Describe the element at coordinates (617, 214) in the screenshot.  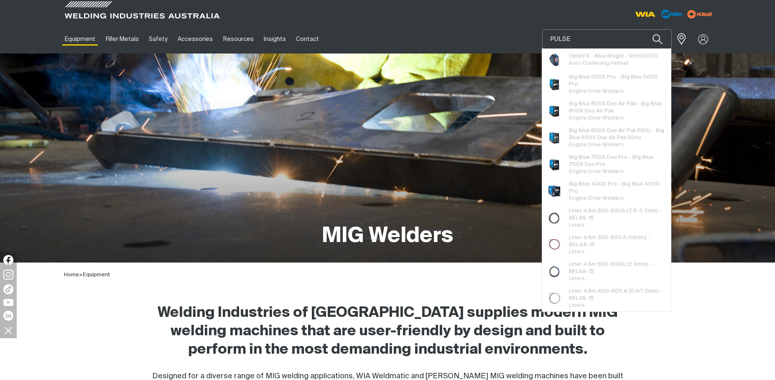
I see `span: Liner 4.6m 500-600A (2.8-3.2mm) - BEL8A-15` at that location.